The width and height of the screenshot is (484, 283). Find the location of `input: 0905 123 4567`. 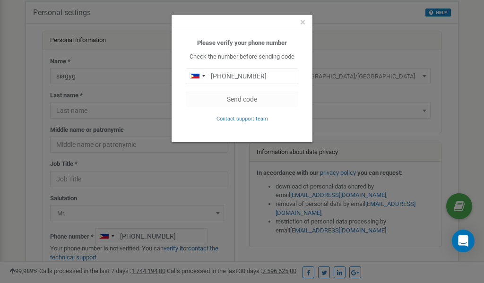

input: 0905 123 4567 is located at coordinates (242, 76).